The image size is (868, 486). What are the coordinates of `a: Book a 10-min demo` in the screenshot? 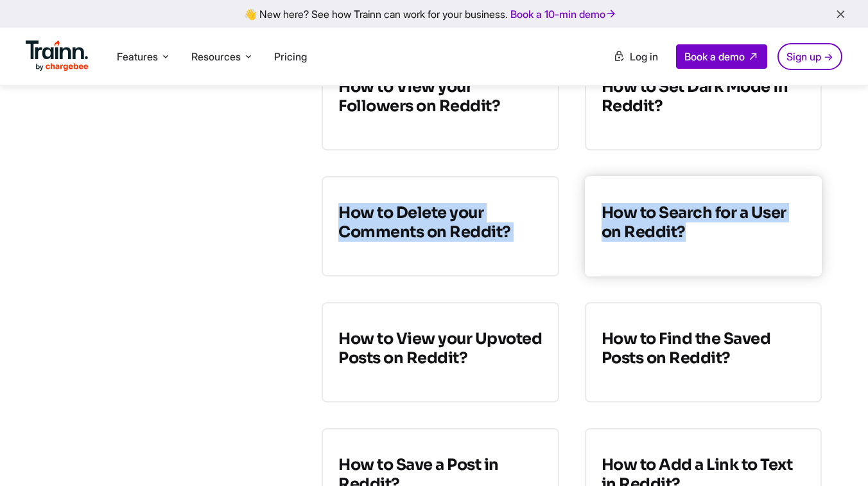 It's located at (563, 14).